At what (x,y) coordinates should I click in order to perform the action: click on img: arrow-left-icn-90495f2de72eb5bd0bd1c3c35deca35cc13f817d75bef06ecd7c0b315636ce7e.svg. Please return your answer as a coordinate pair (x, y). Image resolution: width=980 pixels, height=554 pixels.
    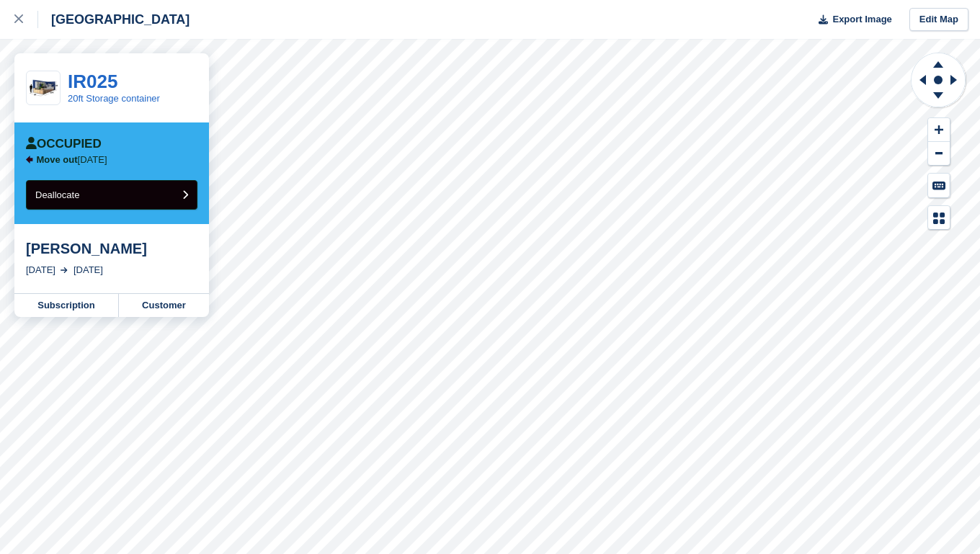
    Looking at the image, I should click on (30, 159).